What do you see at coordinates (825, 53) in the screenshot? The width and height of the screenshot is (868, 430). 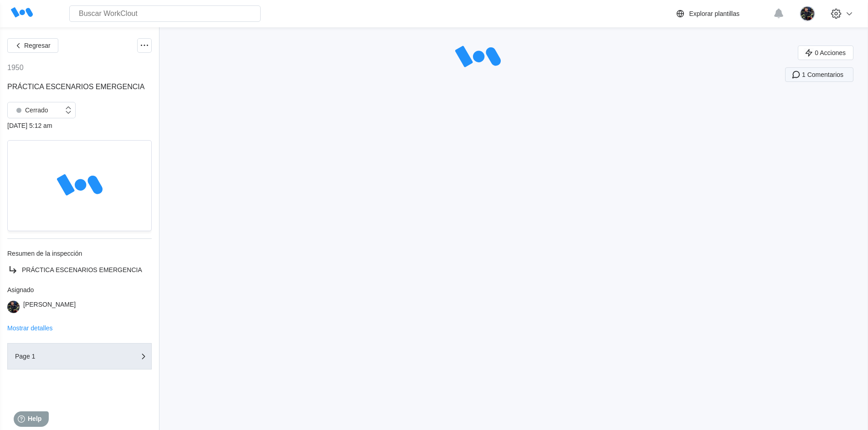 I see `button: 0 Acciones` at bounding box center [825, 53].